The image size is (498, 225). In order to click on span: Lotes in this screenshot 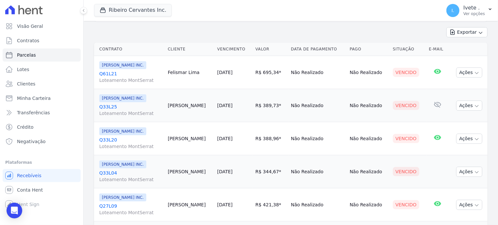, I will do `click(23, 69)`.